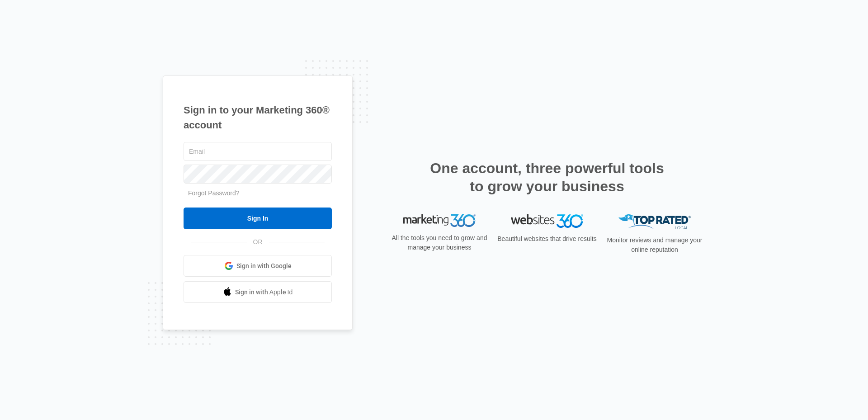 This screenshot has width=868, height=420. Describe the element at coordinates (547, 221) in the screenshot. I see `img: Websites 360` at that location.